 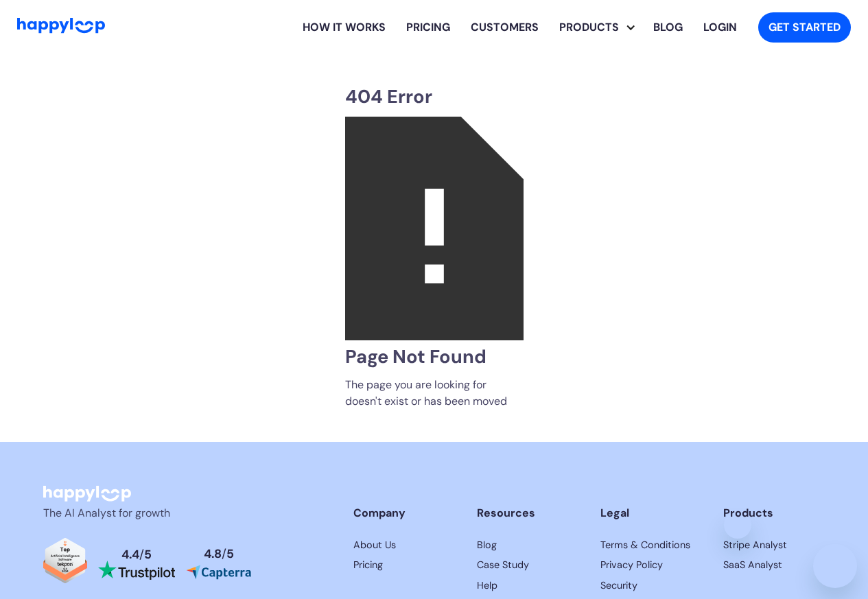 I want to click on img: HappyLoop Logo, so click(x=61, y=25).